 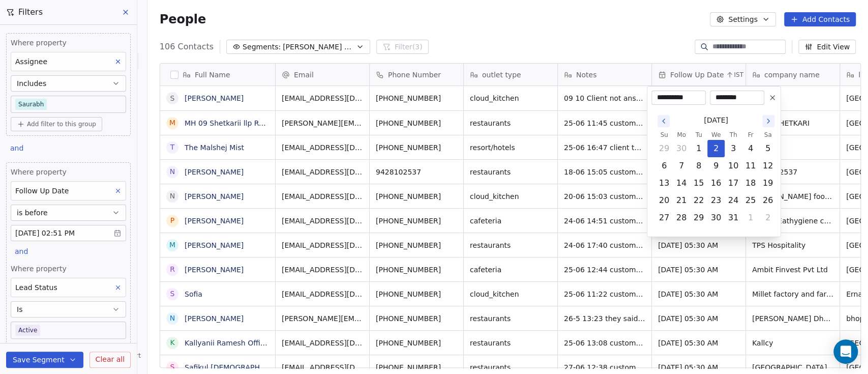 I want to click on button: Monday, July 21st, 2025, so click(x=681, y=201).